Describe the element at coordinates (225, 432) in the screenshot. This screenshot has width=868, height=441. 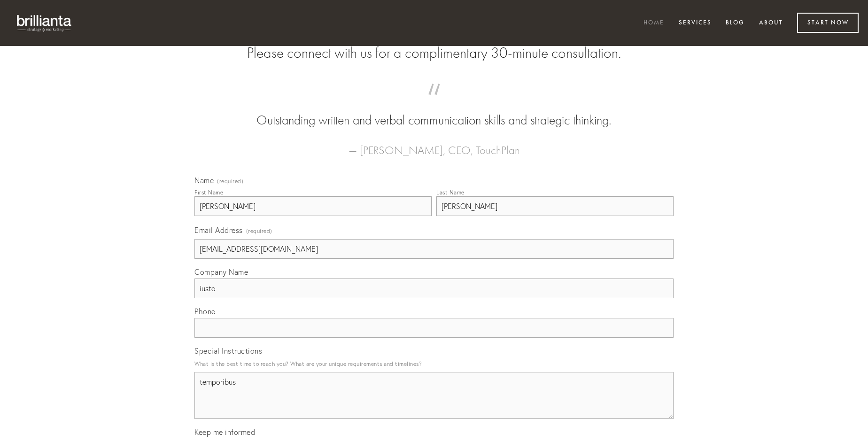
I see `span: Keep me informed` at that location.